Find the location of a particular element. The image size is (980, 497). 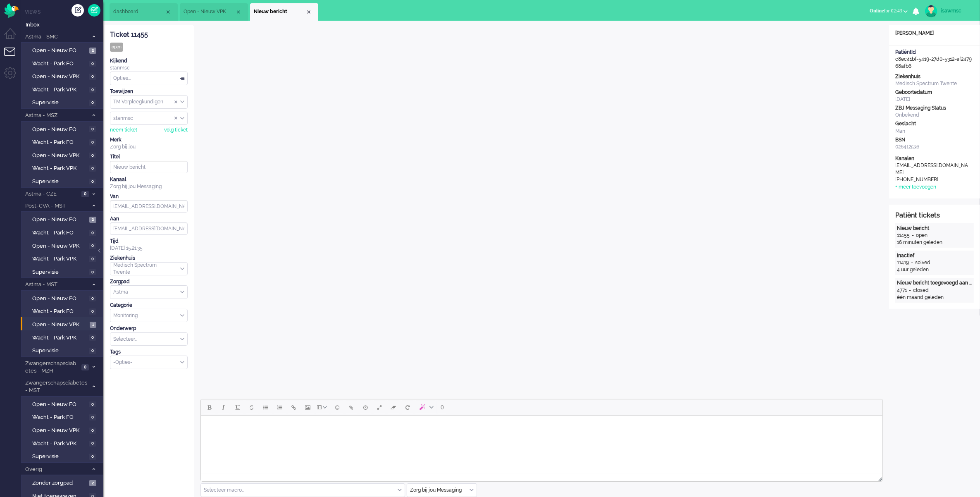

div: Geboortedatum is located at coordinates (935, 93).